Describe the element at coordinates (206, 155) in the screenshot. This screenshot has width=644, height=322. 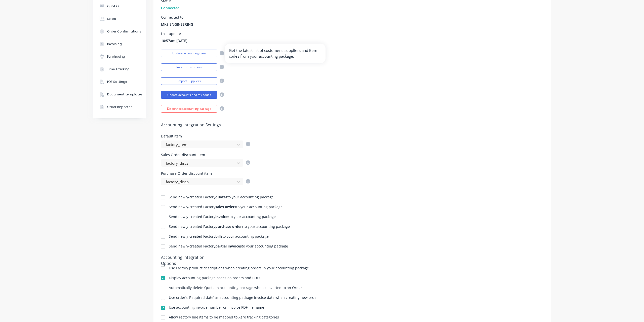
I see `div: Sales Order discount item` at that location.